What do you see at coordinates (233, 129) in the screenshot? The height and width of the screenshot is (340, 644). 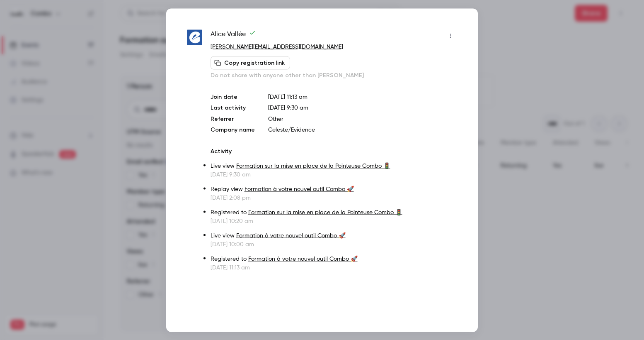 I see `p: Company name` at bounding box center [233, 129].